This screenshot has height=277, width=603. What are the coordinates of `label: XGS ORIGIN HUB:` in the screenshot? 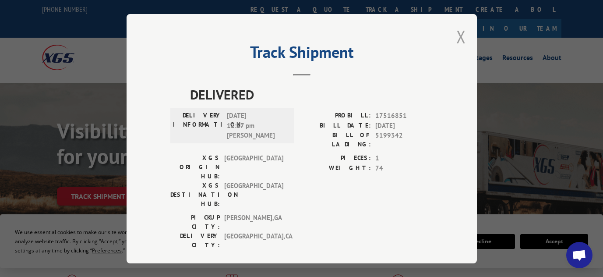 It's located at (195, 167).